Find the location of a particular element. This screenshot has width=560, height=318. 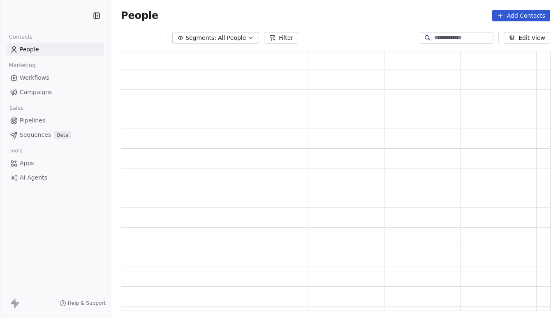

span: AI Agents is located at coordinates (33, 178).